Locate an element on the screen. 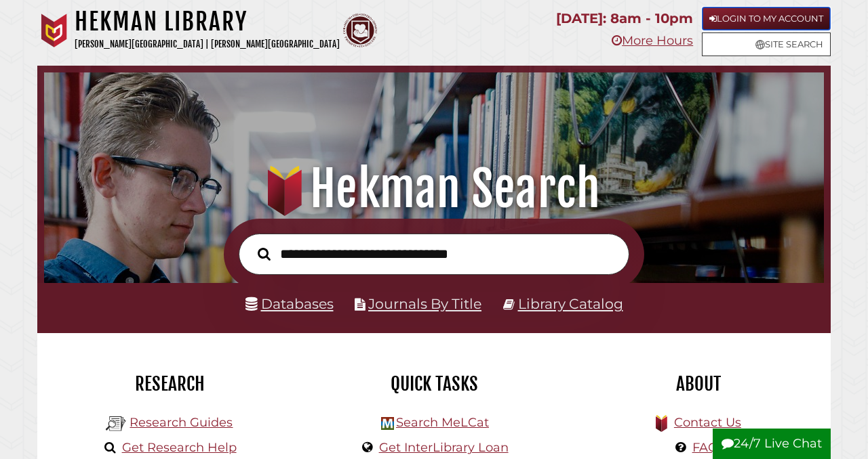  img: Calvin Theological Seminary is located at coordinates (361, 30).